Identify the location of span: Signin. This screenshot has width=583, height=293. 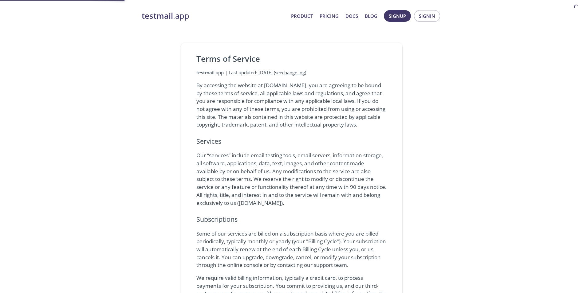
(427, 16).